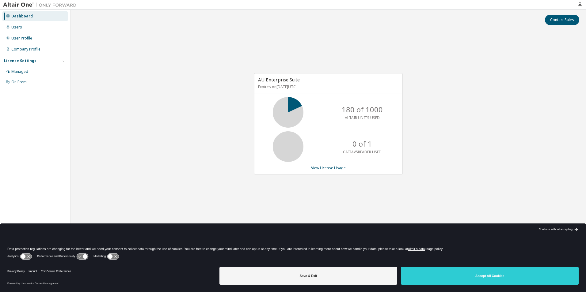  Describe the element at coordinates (362, 152) in the screenshot. I see `p: CATIAV5READER USED` at that location.